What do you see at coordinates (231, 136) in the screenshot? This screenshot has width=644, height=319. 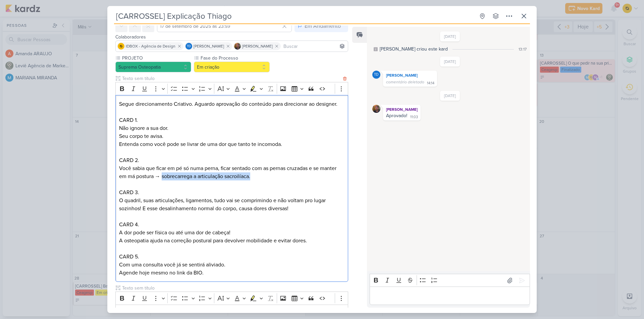 I see `p: Seu corpo te avisa.` at bounding box center [231, 136].